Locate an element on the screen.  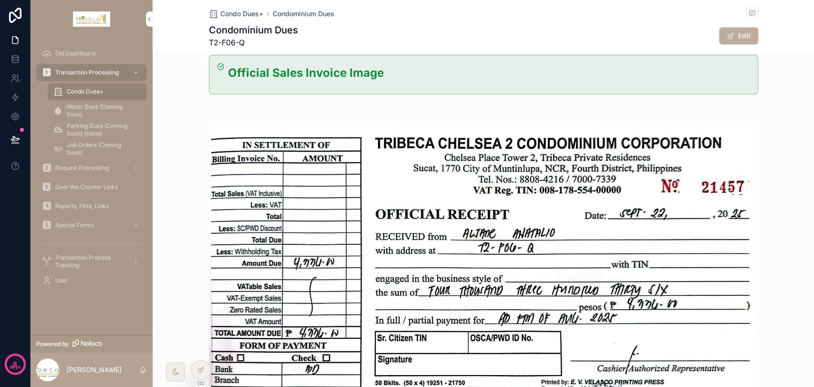
div: ## Official Sales Invoice Image is located at coordinates (489, 72).